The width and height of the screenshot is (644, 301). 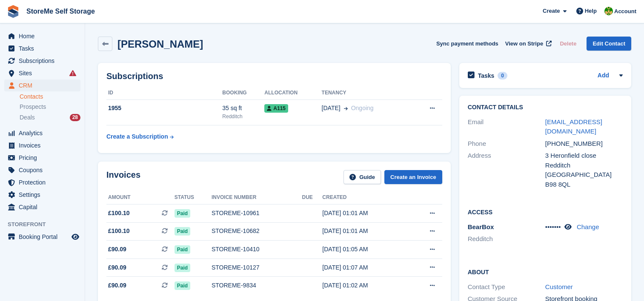 I want to click on div: STOREME-10410, so click(x=257, y=249).